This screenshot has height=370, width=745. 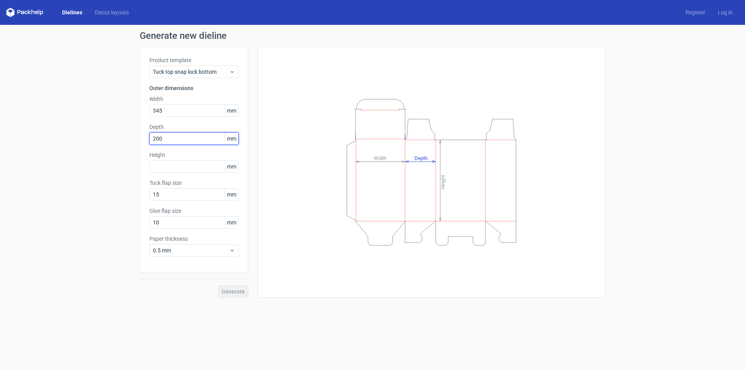 What do you see at coordinates (191, 250) in the screenshot?
I see `span: 0.5 mm` at bounding box center [191, 250].